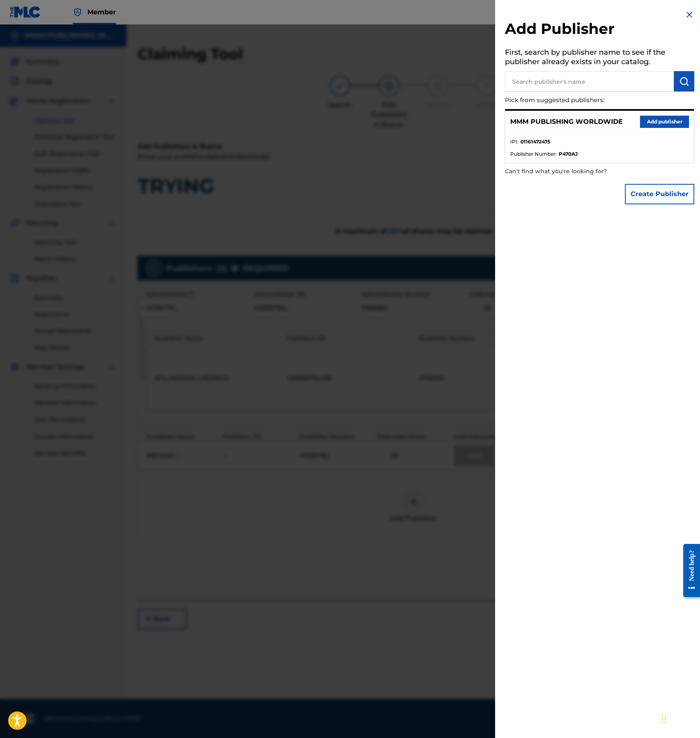 This screenshot has height=738, width=700. What do you see at coordinates (684, 81) in the screenshot?
I see `img: Search Works` at bounding box center [684, 81].